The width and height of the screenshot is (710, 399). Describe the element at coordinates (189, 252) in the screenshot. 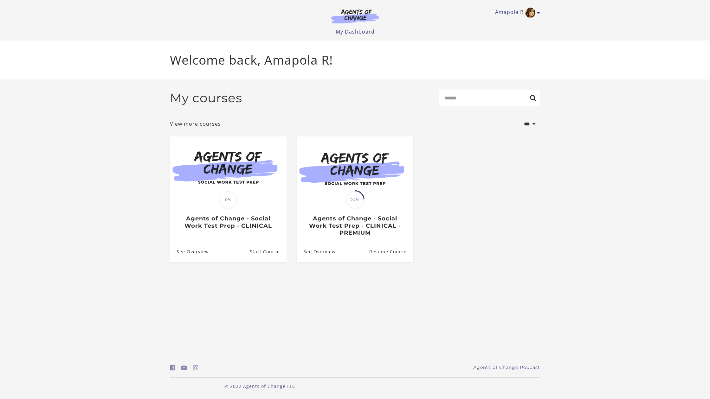

I see `a: Agents of Change - Social Work Test Prep - CLINICAL: See Overview` at that location.